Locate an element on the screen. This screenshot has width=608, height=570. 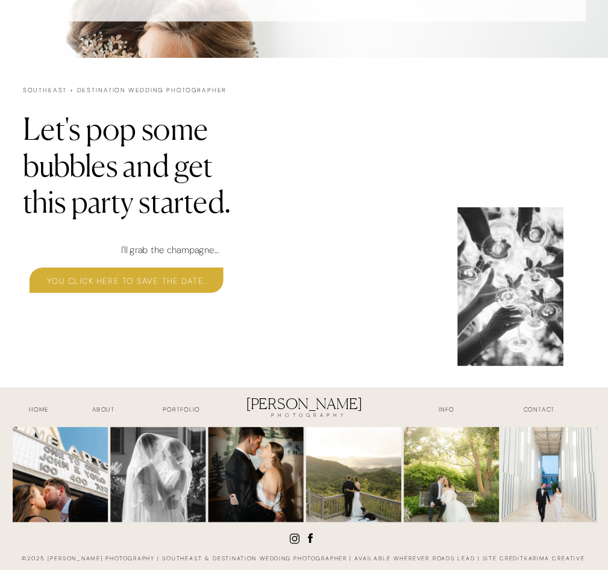
a: you click here to save the date. is located at coordinates (127, 280).